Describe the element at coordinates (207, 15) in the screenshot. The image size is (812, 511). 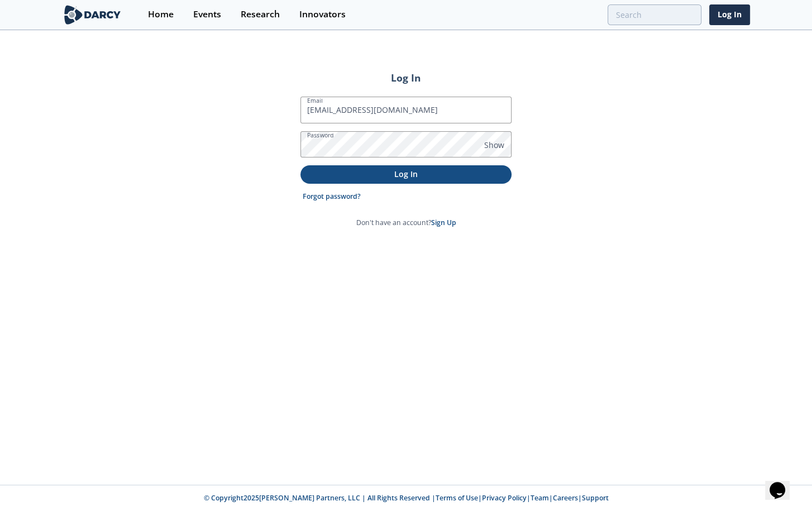
I see `div: Events` at that location.